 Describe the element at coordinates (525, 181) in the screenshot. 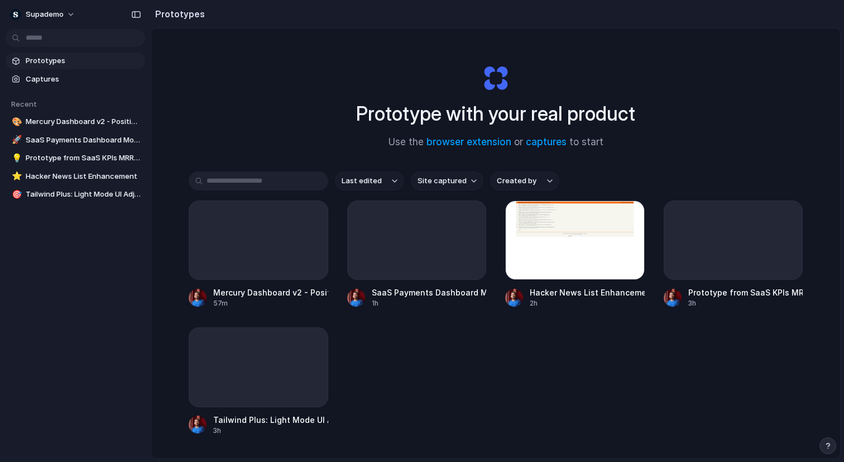

I see `button: Created by` at that location.